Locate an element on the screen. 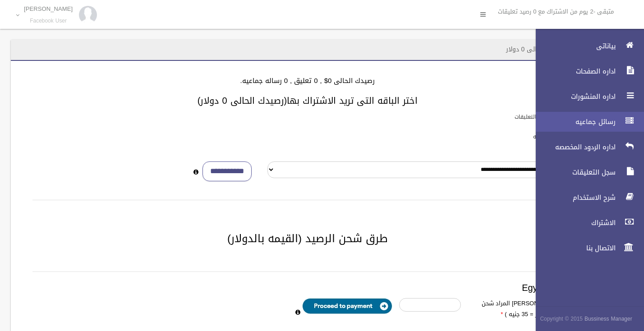  h4: رصيدك الحالى 0$ , 0 تعليق , 0 رساله جماعيه. is located at coordinates (308, 80).